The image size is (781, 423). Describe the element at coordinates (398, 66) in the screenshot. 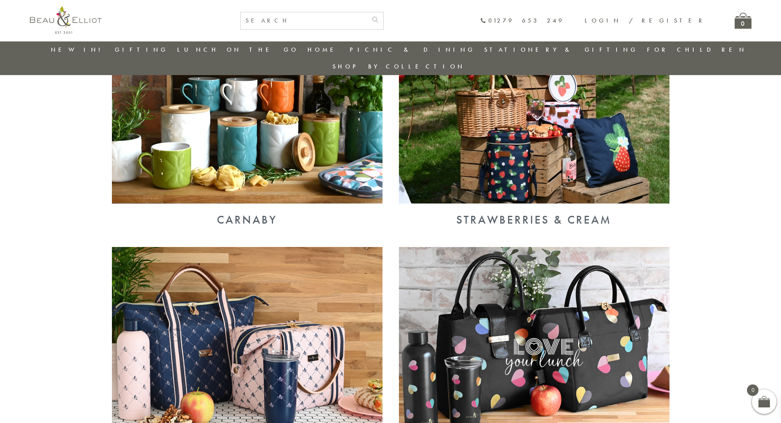

I see `a: Shop by collection` at that location.